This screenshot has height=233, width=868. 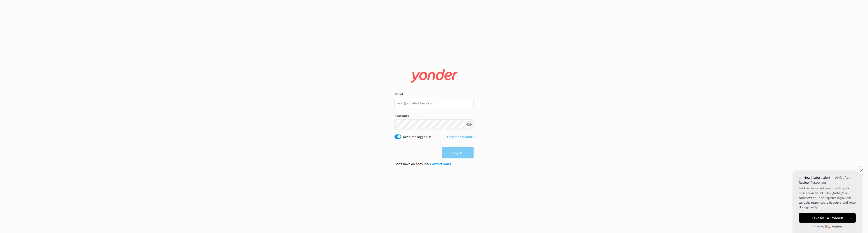 I want to click on p: Don’t have an account?, so click(x=423, y=164).